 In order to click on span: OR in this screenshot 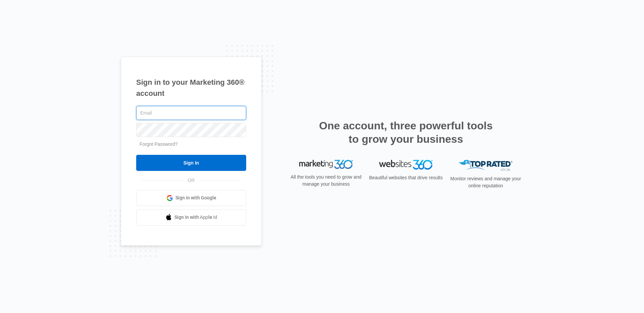, I will do `click(191, 181)`.